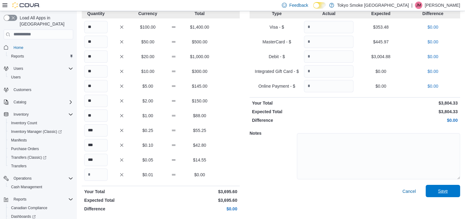 Image resolution: width=465 pixels, height=219 pixels. Describe the element at coordinates (419, 5) in the screenshot. I see `div: Jordan McKay` at that location.